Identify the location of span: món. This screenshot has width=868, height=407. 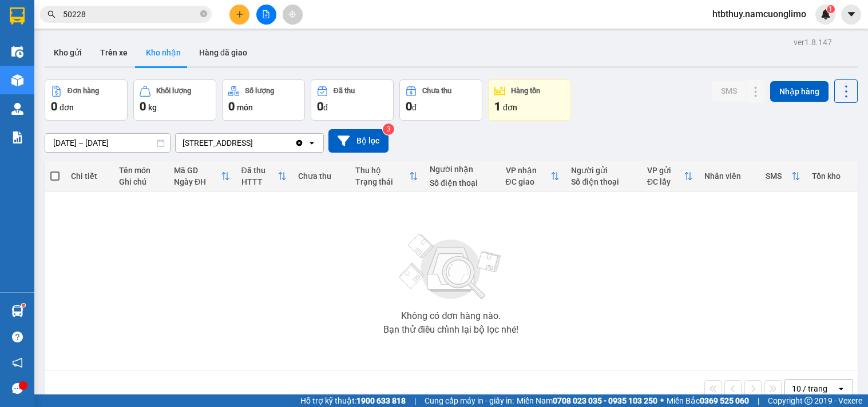
(245, 107).